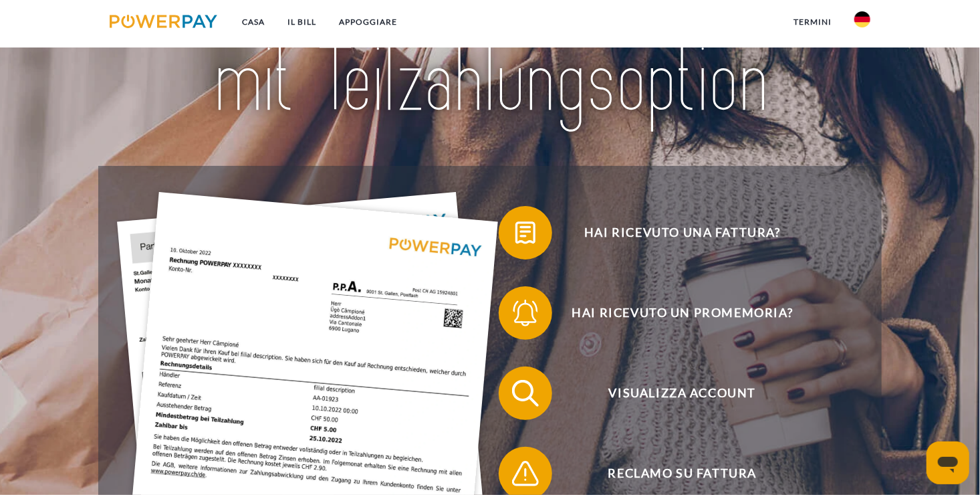 The image size is (980, 495). Describe the element at coordinates (683, 232) in the screenshot. I see `span: Hai ricevuto una fattura?` at that location.